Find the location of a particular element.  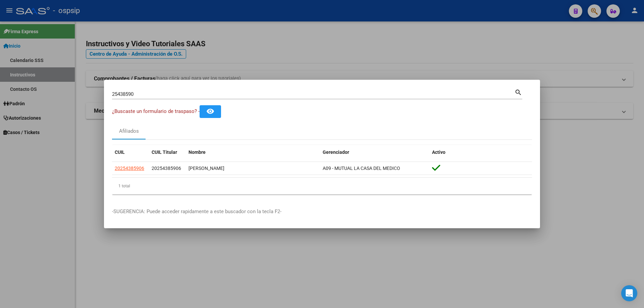

datatable-header-cell: Gerenciador is located at coordinates (375, 153).